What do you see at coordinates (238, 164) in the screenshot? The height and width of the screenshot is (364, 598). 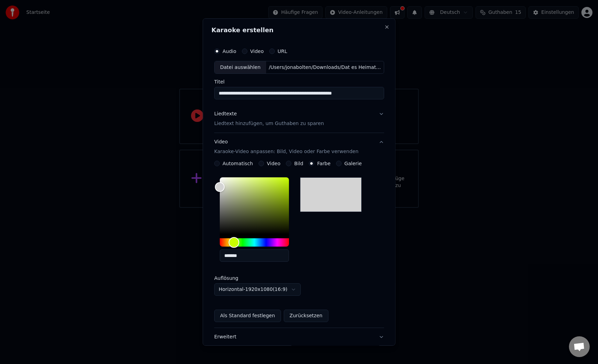 I see `label: Automatisch` at bounding box center [238, 164].